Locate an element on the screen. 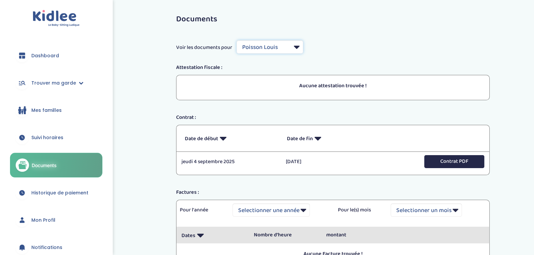  h3: Documents is located at coordinates (333, 19).